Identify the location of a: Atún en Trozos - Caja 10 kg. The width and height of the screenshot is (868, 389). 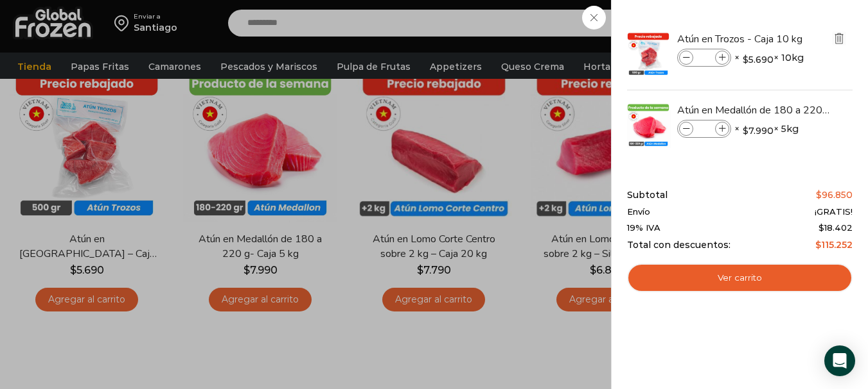
(754, 39).